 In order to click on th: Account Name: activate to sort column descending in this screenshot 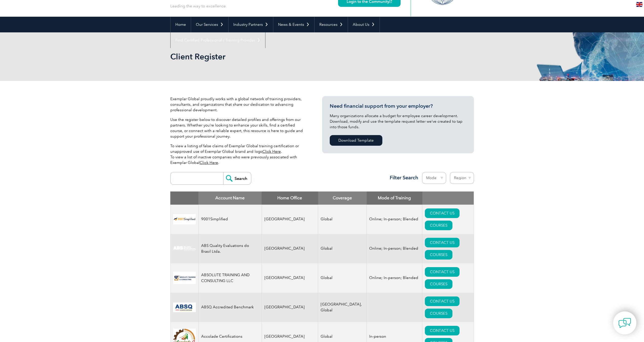, I will do `click(230, 198)`.